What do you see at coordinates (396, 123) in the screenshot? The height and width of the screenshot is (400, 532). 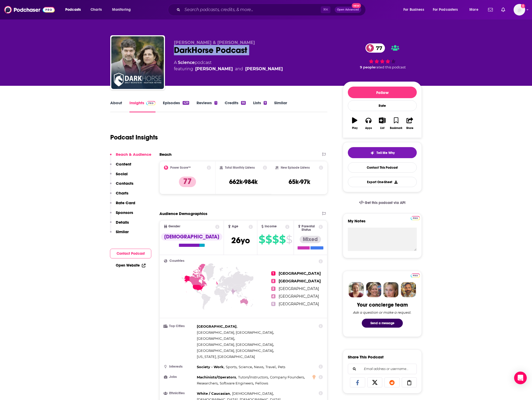 I see `button: Bookmark` at bounding box center [396, 123].